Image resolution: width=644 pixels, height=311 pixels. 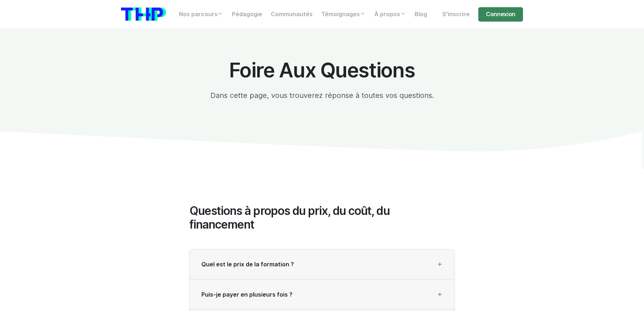 I want to click on a: Nos parcours, so click(x=201, y=14).